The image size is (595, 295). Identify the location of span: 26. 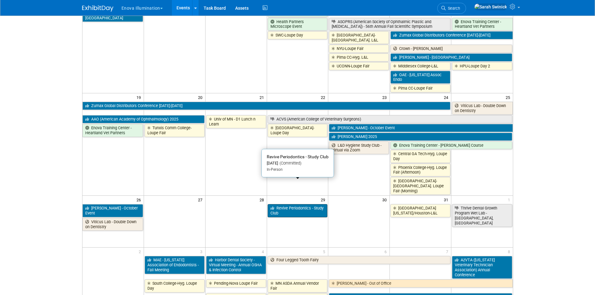
(140, 200).